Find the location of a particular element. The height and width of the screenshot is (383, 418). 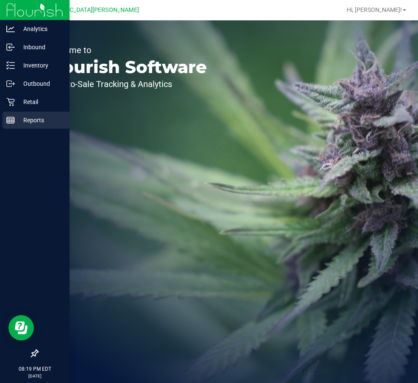

p: Flourish Software is located at coordinates (126, 67).